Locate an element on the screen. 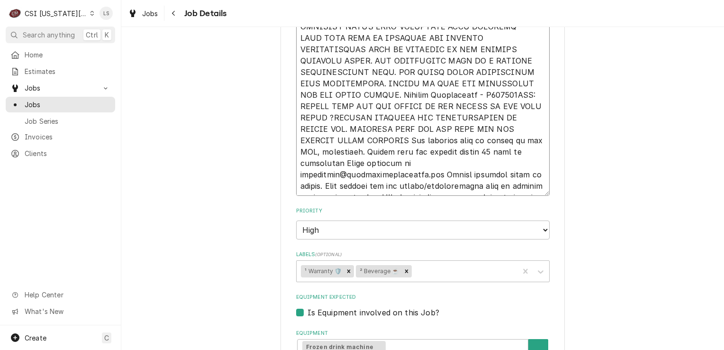  div: Remove ² Beverage ☕️ is located at coordinates (406, 271).